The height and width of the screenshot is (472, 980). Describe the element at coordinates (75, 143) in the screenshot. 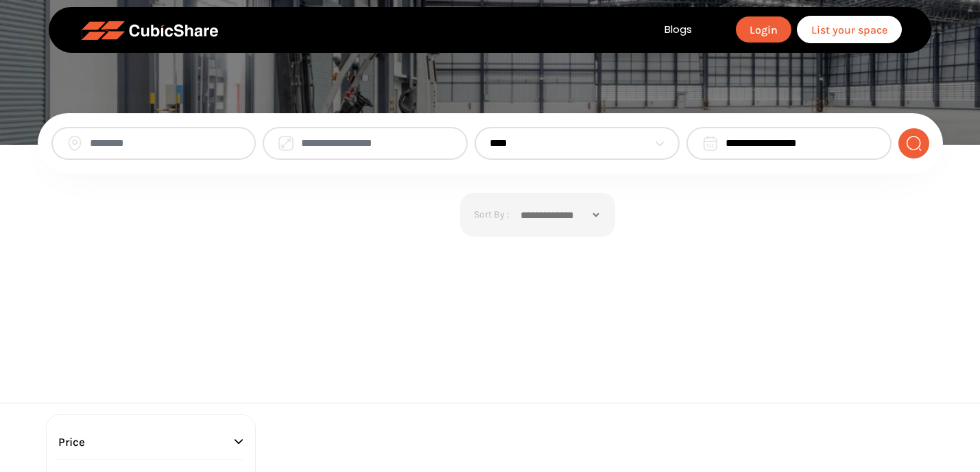

I see `img: location.png` at that location.